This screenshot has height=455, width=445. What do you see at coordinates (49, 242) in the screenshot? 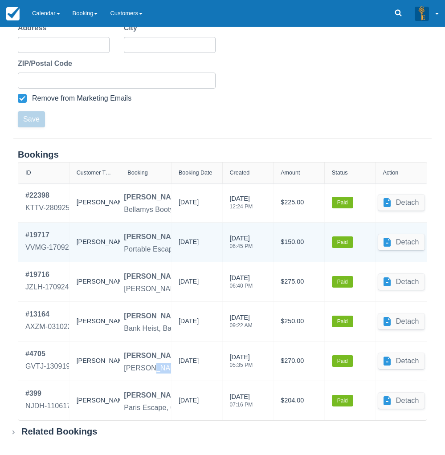
I see `a: #19717VVMG-170924` at bounding box center [49, 242].